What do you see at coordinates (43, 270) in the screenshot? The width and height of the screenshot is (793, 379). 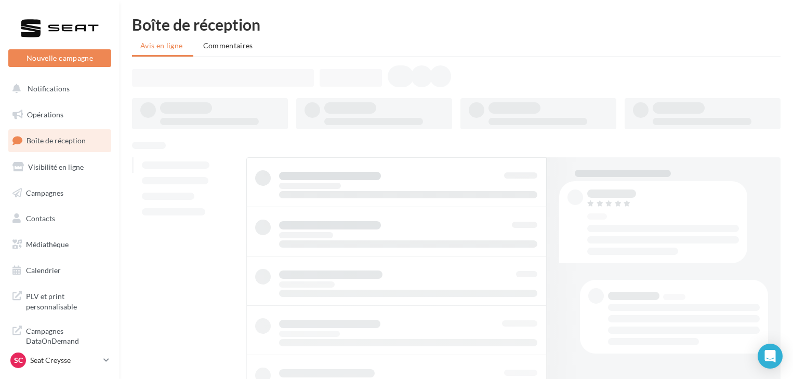 I see `span: Calendrier` at bounding box center [43, 270].